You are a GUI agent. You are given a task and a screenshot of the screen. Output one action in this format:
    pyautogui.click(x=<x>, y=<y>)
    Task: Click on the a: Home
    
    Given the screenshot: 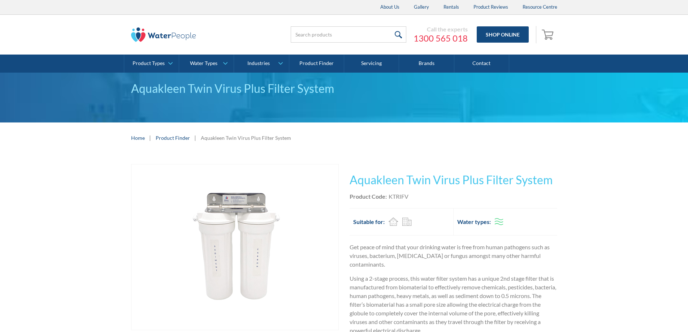 What is the action you would take?
    pyautogui.click(x=138, y=138)
    